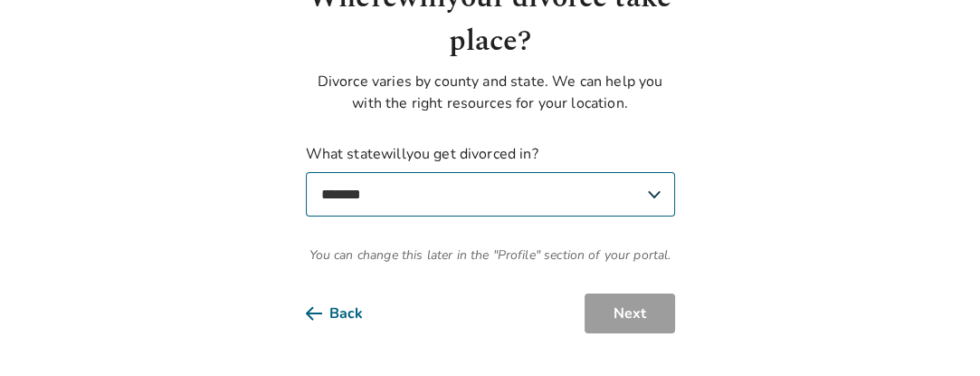 The width and height of the screenshot is (980, 376). What do you see at coordinates (349, 313) in the screenshot?
I see `button: Back` at bounding box center [349, 313].